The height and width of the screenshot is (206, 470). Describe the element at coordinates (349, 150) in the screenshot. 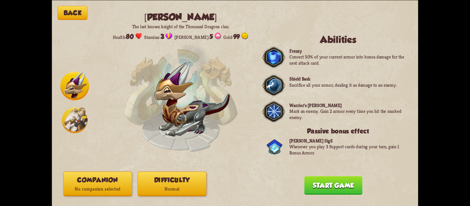

I see `p: Whenever you play 3 Support cards during your turn, gain 1 Bonus Armor.` at that location.